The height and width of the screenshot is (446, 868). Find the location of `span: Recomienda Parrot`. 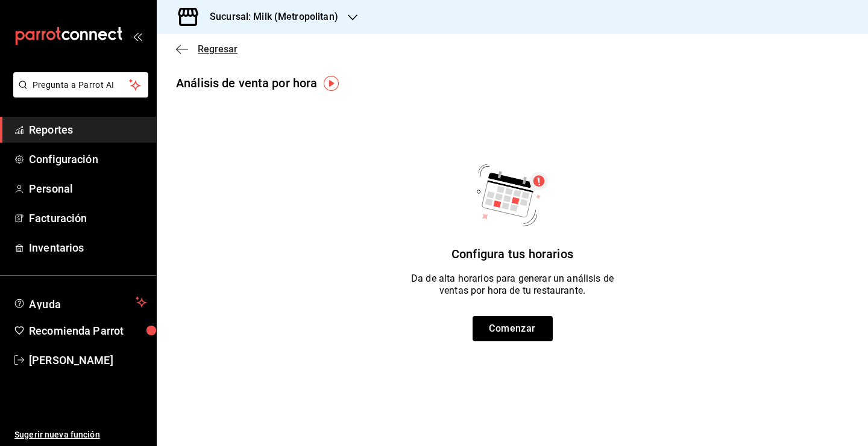

span: Recomienda Parrot is located at coordinates (88, 331).